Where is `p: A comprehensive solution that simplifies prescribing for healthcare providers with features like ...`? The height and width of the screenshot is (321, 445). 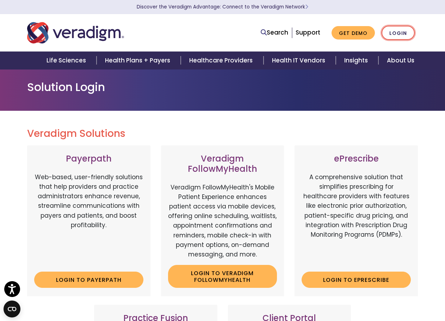 p: A comprehensive solution that simplifies prescribing for healthcare providers with features like ... is located at coordinates (356, 219).